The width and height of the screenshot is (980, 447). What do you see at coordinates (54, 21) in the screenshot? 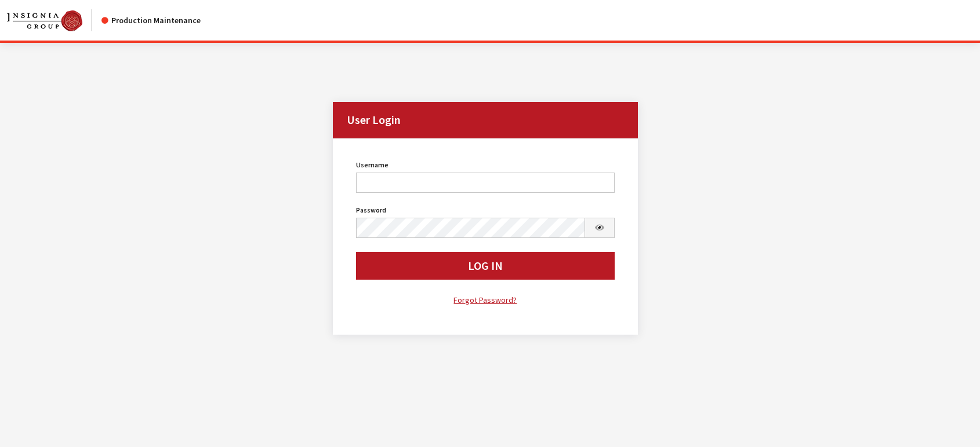
I see `a: Insignia Group logo` at bounding box center [54, 21].